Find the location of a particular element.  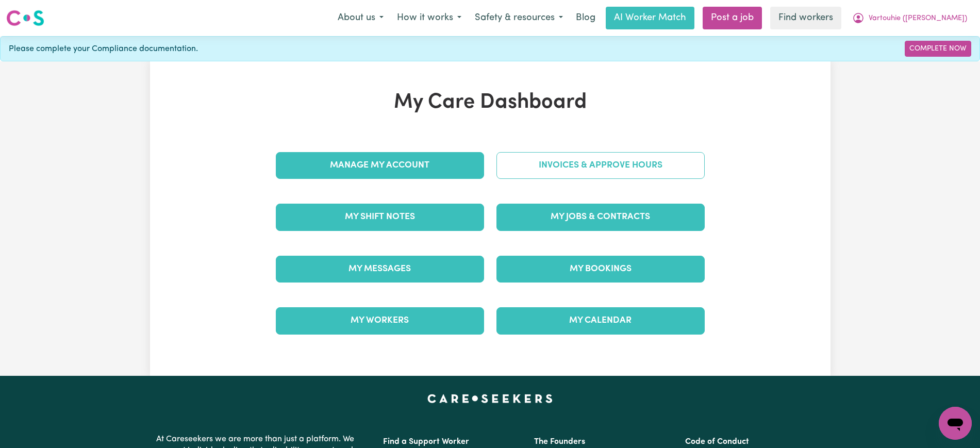

a: Careseekers logo is located at coordinates (25, 18).